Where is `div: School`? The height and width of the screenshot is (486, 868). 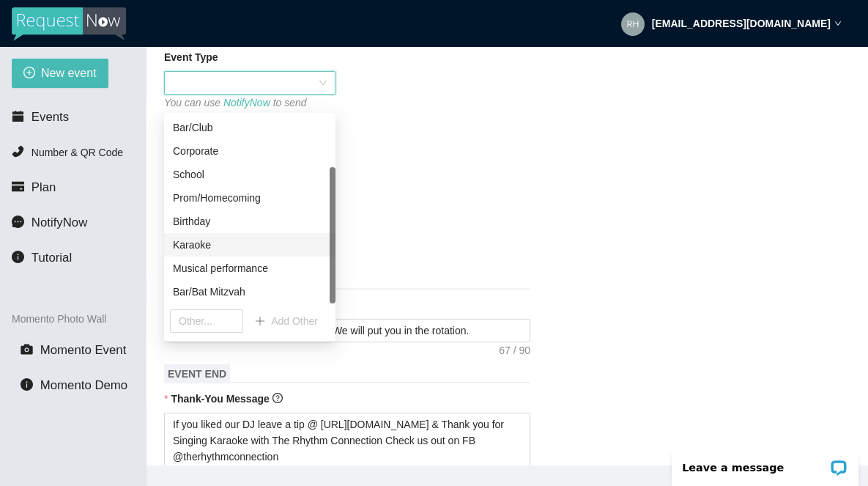
div: School is located at coordinates (250, 174).